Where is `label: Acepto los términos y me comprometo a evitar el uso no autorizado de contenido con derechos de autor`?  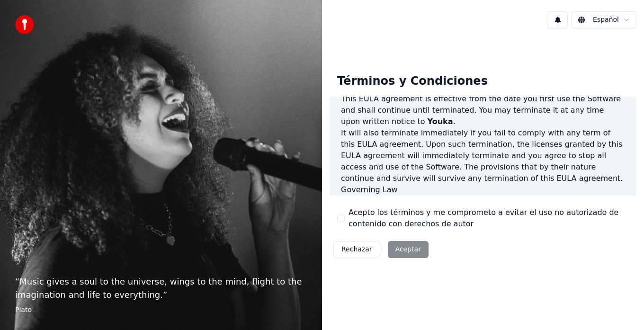
label: Acepto los términos y me comprometo a evitar el uso no autorizado de contenido con derechos de autor is located at coordinates (489, 218).